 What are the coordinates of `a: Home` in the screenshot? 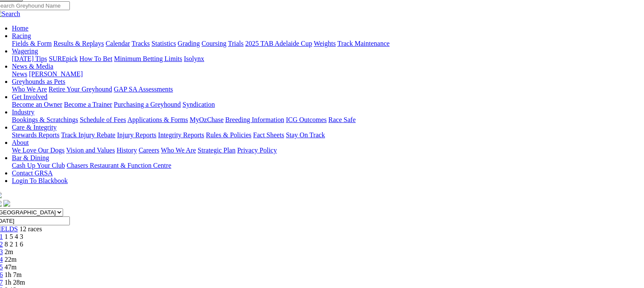 It's located at (20, 28).